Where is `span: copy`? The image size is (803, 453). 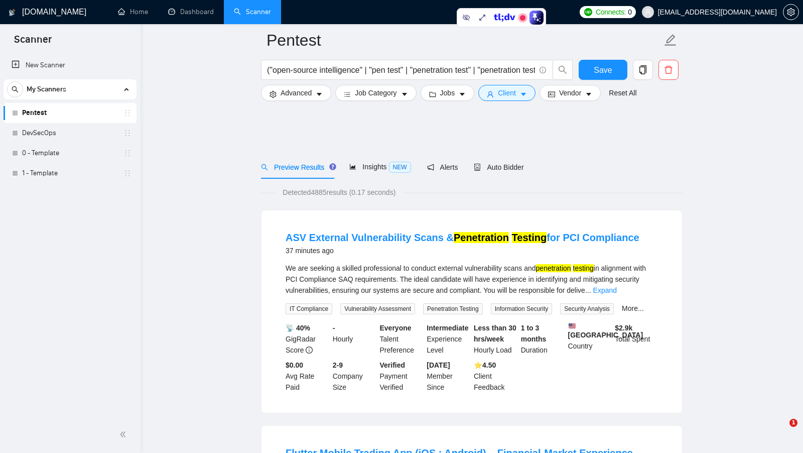 span: copy is located at coordinates (643, 70).